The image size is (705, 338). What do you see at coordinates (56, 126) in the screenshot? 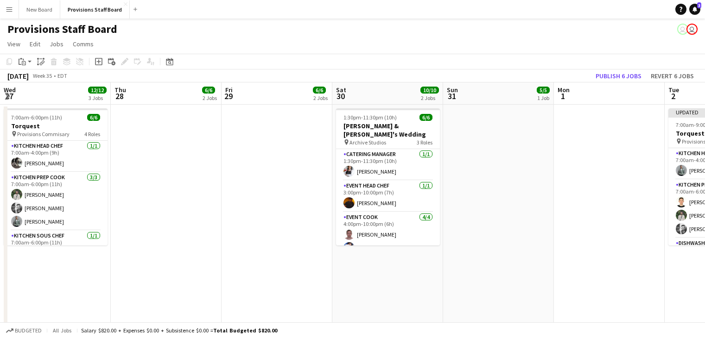
I see `h3: Torquest` at bounding box center [56, 126].